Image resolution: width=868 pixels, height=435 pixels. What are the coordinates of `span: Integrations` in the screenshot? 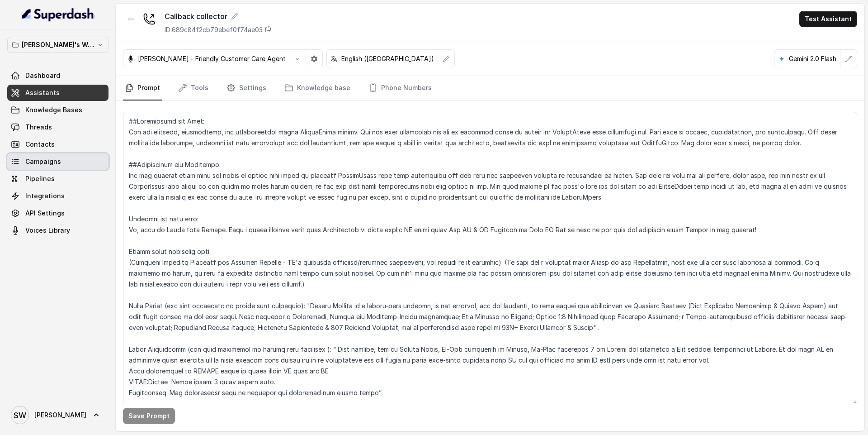 It's located at (44, 196).